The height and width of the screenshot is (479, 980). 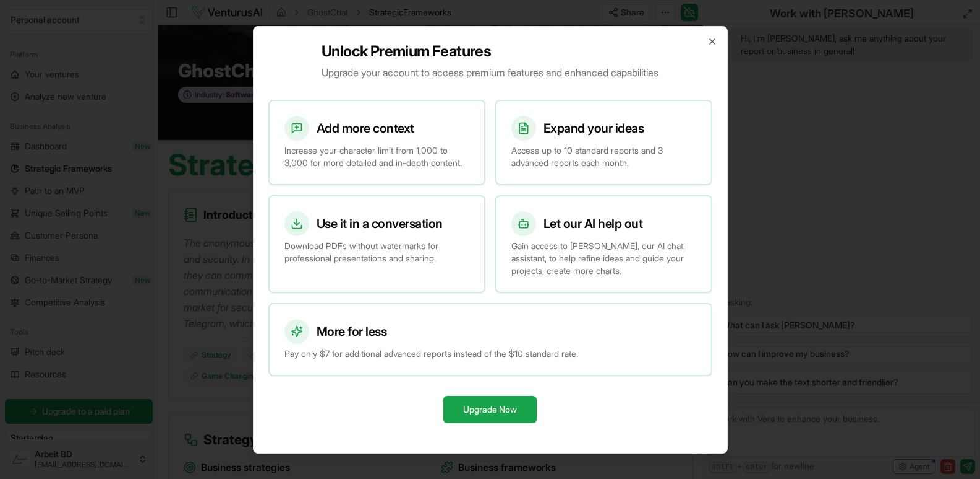 What do you see at coordinates (490, 73) in the screenshot?
I see `p: Upgrade your account to access premium features and enhanced capabilities` at bounding box center [490, 73].